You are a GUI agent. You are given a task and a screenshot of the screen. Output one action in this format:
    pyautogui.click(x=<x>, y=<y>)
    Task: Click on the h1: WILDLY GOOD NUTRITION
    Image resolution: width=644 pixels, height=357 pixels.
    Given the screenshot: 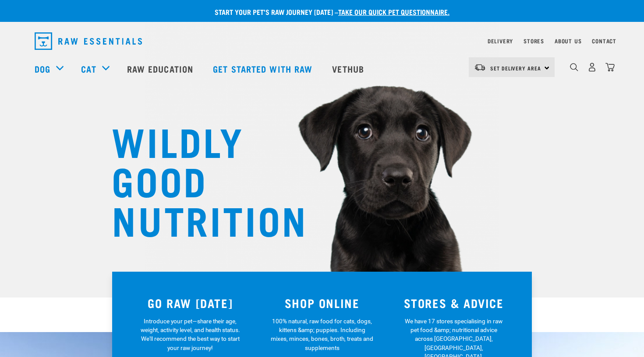 What is the action you would take?
    pyautogui.click(x=199, y=179)
    